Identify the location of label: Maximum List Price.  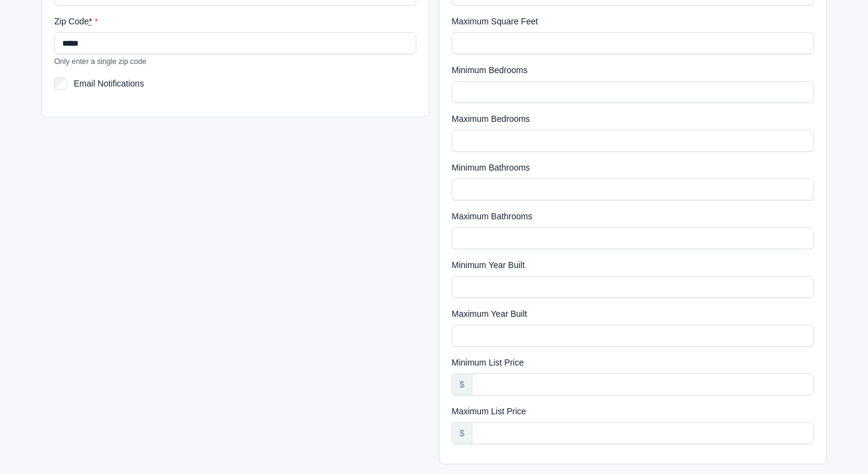
(633, 411).